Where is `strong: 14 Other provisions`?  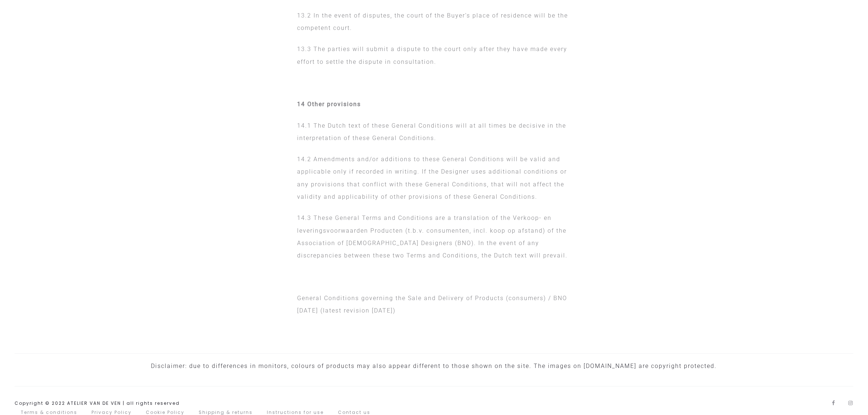 strong: 14 Other provisions is located at coordinates (329, 104).